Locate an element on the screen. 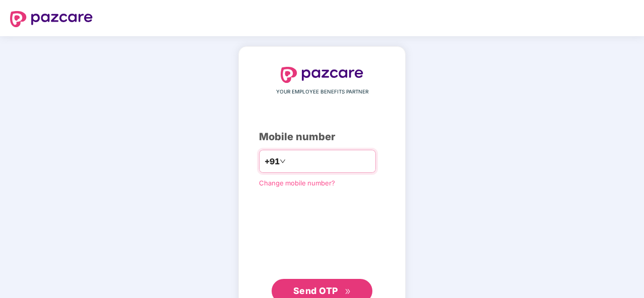 Image resolution: width=644 pixels, height=298 pixels. span: double-right is located at coordinates (347, 291).